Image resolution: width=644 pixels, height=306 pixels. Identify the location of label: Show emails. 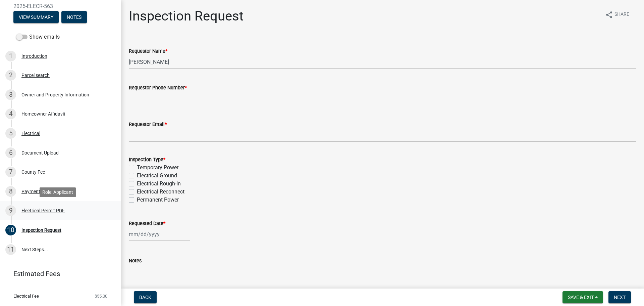
(38, 37).